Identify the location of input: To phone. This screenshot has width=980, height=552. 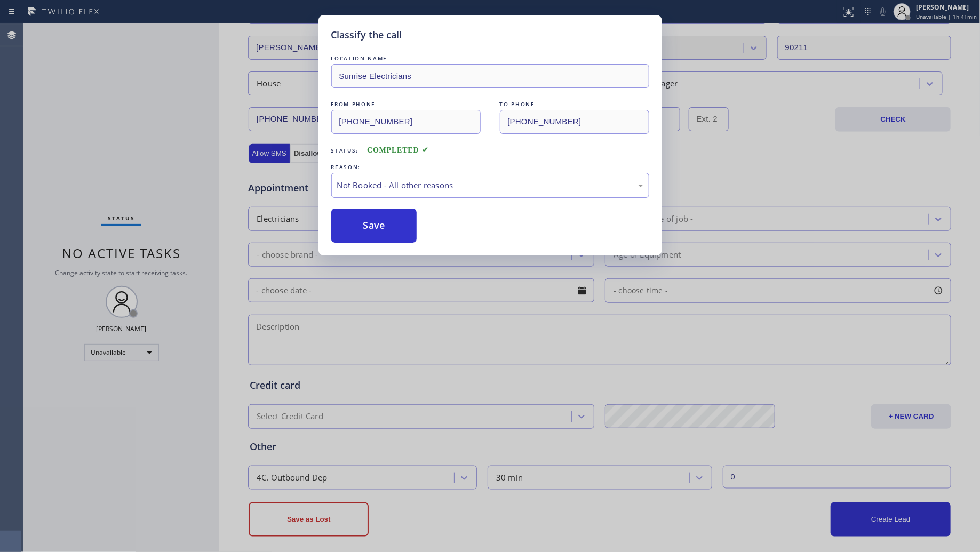
(574, 122).